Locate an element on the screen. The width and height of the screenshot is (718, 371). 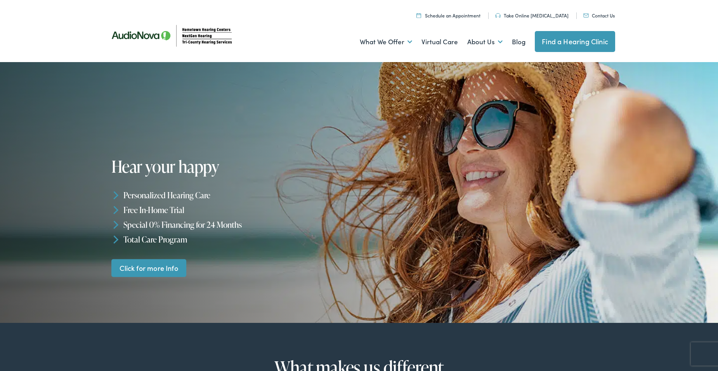
a: Blog is located at coordinates (519, 42).